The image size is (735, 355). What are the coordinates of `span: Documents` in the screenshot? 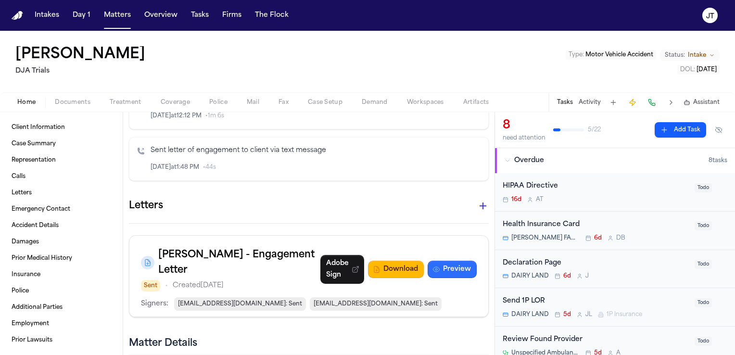 It's located at (73, 102).